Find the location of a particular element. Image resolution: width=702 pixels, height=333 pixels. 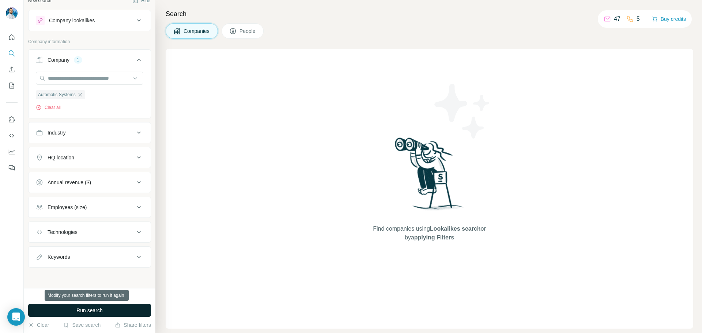

div: Company is located at coordinates (59, 60).